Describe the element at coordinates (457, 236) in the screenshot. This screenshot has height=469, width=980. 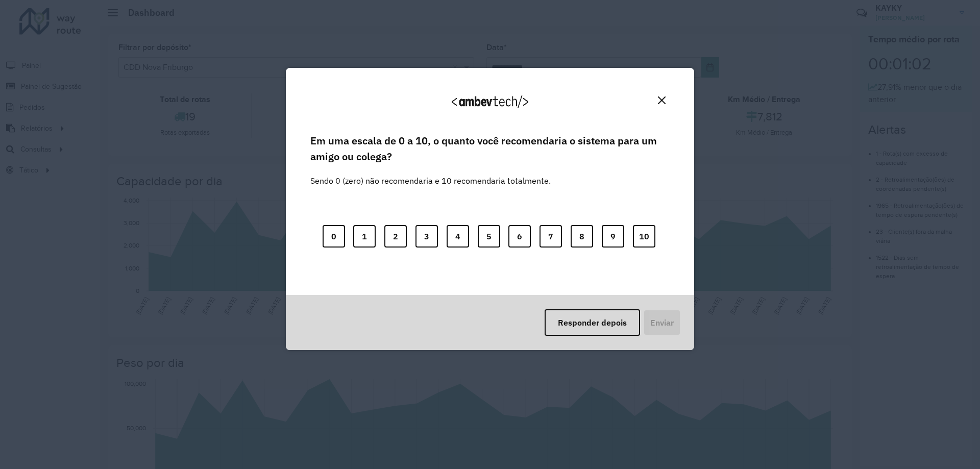
I see `button: 4` at that location.